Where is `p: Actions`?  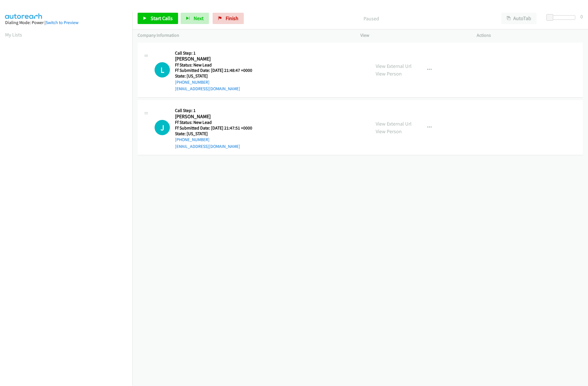
p: Actions is located at coordinates (530, 35).